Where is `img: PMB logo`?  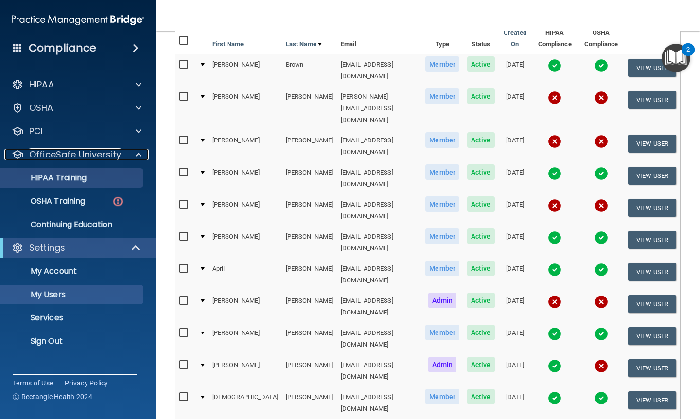
img: PMB logo is located at coordinates (78, 20).